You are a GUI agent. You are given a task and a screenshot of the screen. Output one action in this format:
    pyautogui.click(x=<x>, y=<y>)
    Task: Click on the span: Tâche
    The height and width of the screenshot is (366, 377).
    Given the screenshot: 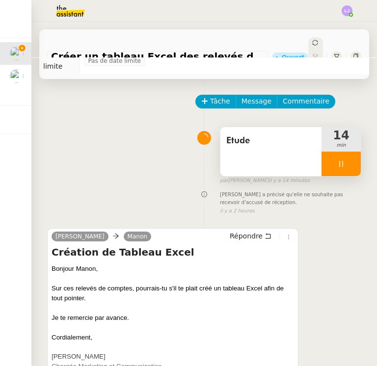 What is the action you would take?
    pyautogui.click(x=220, y=101)
    